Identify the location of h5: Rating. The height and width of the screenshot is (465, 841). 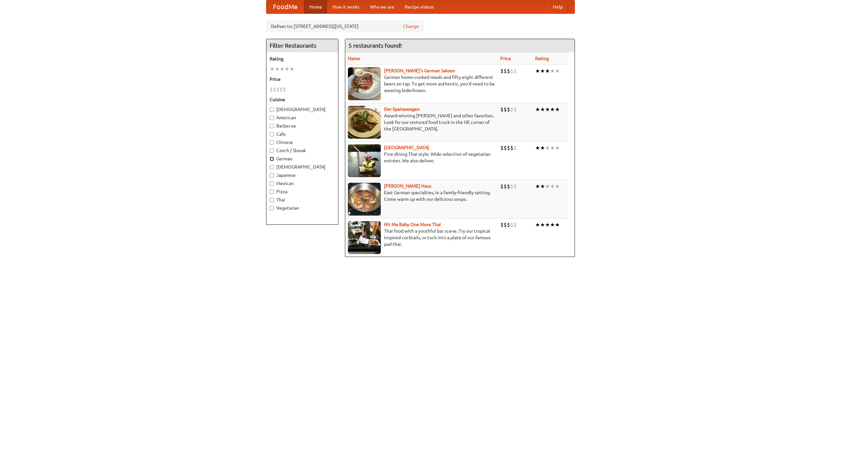
(302, 59).